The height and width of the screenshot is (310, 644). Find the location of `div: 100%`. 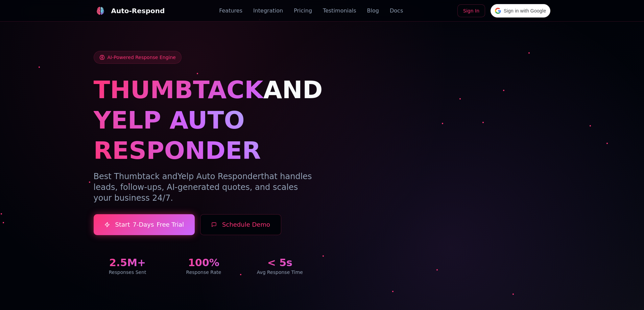

div: 100% is located at coordinates (203, 263).